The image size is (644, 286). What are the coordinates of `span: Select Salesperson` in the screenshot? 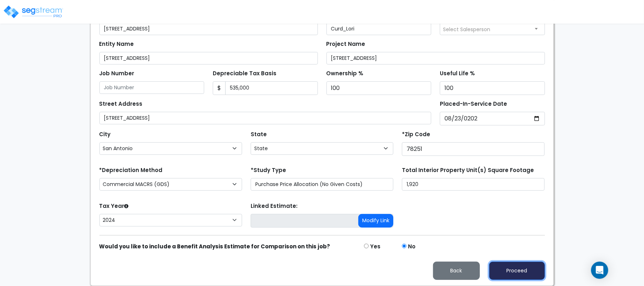 It's located at (467, 29).